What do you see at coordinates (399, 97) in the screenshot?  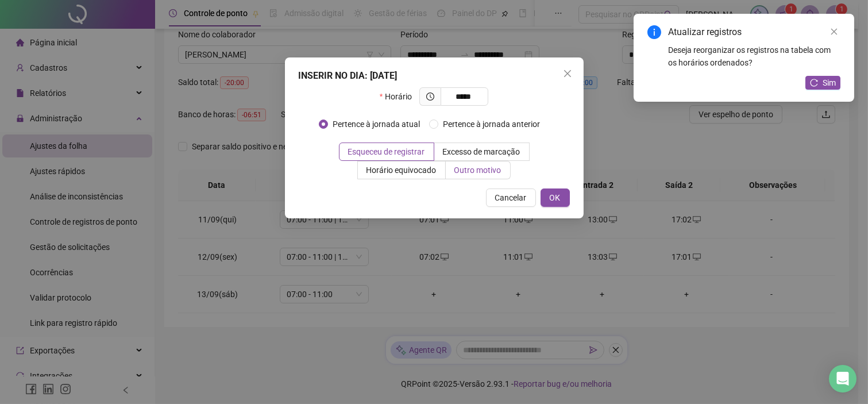 I see `label: Horário` at bounding box center [399, 97].